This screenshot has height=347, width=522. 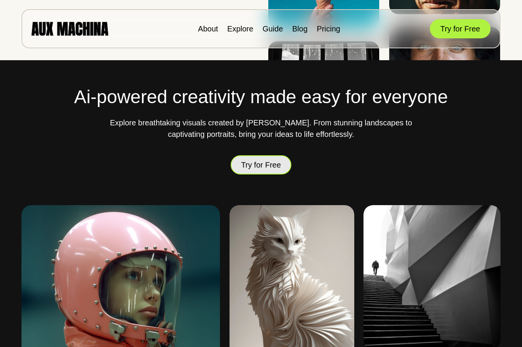 What do you see at coordinates (208, 29) in the screenshot?
I see `a: About` at bounding box center [208, 29].